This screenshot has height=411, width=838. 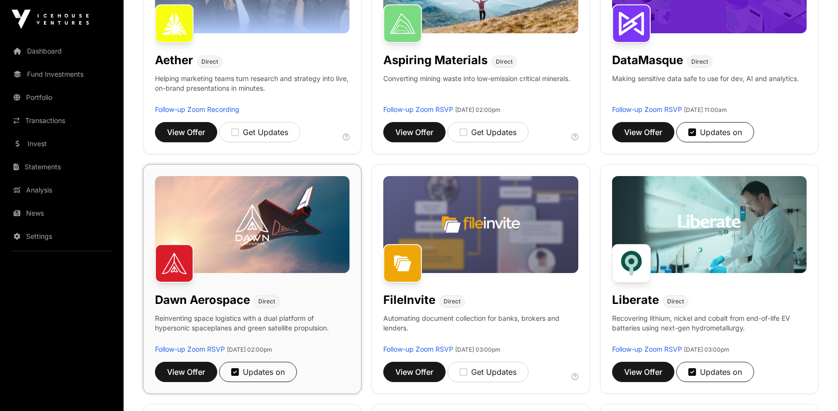 What do you see at coordinates (62, 51) in the screenshot?
I see `a: Dashboard` at bounding box center [62, 51].